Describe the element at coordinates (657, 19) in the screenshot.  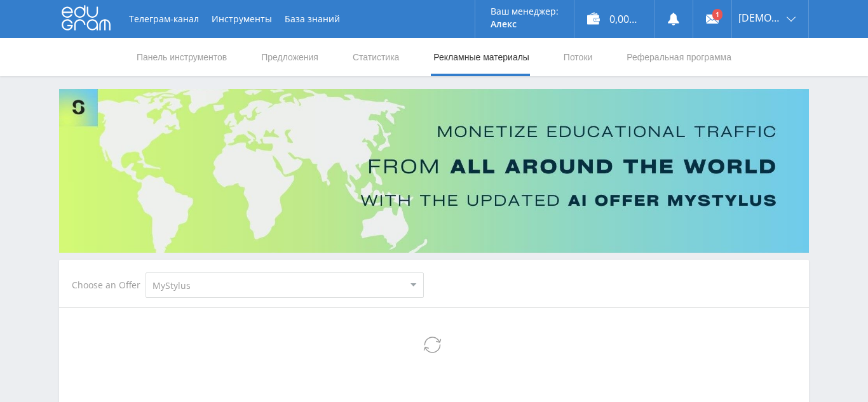
I see `font: 0,00 долларов США` at that location.